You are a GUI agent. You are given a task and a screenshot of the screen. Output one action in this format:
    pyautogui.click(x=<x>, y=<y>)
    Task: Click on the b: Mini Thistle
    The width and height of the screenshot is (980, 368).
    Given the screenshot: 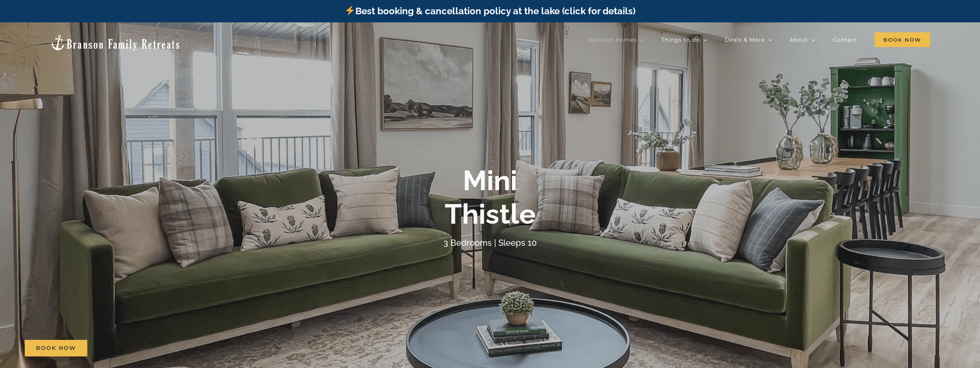 What is the action you would take?
    pyautogui.click(x=490, y=196)
    